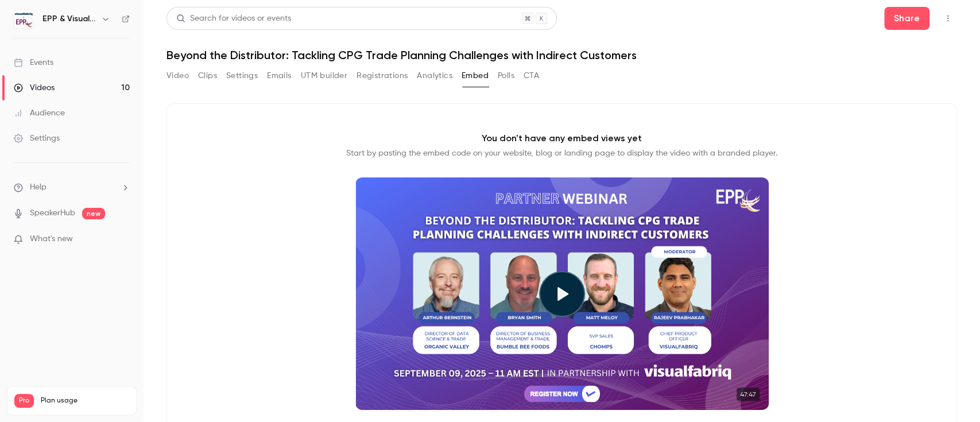  What do you see at coordinates (562, 154) in the screenshot?
I see `p: Start by pasting the embed code on your website, blog or landing page to display the video with a...` at bounding box center [562, 154].